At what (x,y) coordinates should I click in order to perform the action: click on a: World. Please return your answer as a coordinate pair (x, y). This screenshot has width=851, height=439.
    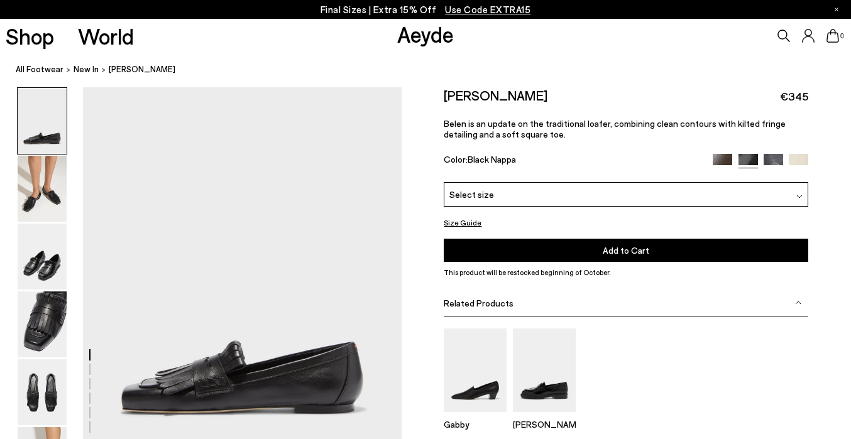
    Looking at the image, I should click on (106, 36).